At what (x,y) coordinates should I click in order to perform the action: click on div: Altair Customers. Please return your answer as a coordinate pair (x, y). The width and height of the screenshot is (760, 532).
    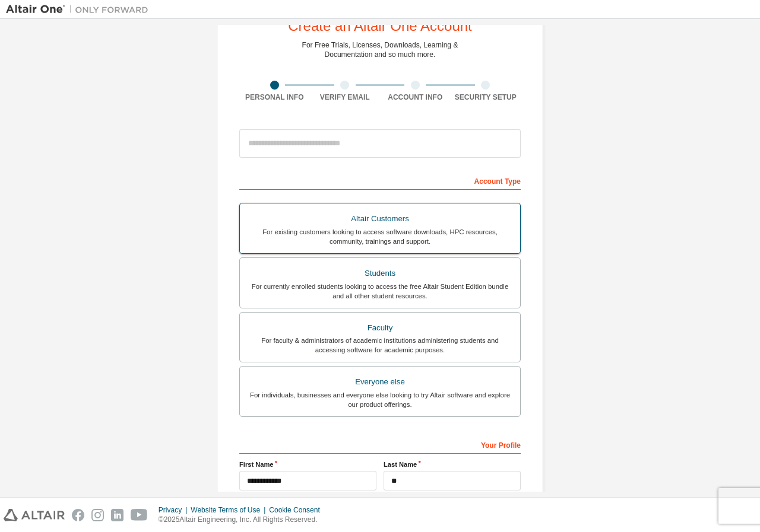
    Looking at the image, I should click on (380, 219).